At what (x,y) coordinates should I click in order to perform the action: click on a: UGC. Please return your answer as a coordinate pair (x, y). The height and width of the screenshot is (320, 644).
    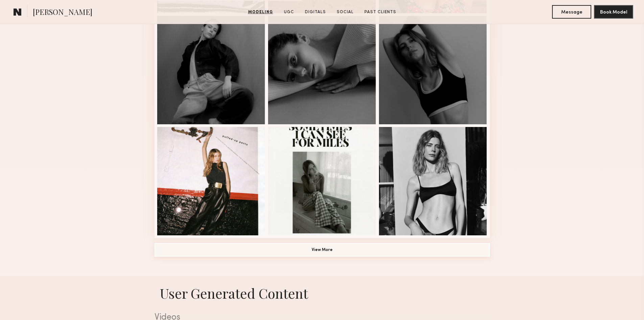
    Looking at the image, I should click on (289, 12).